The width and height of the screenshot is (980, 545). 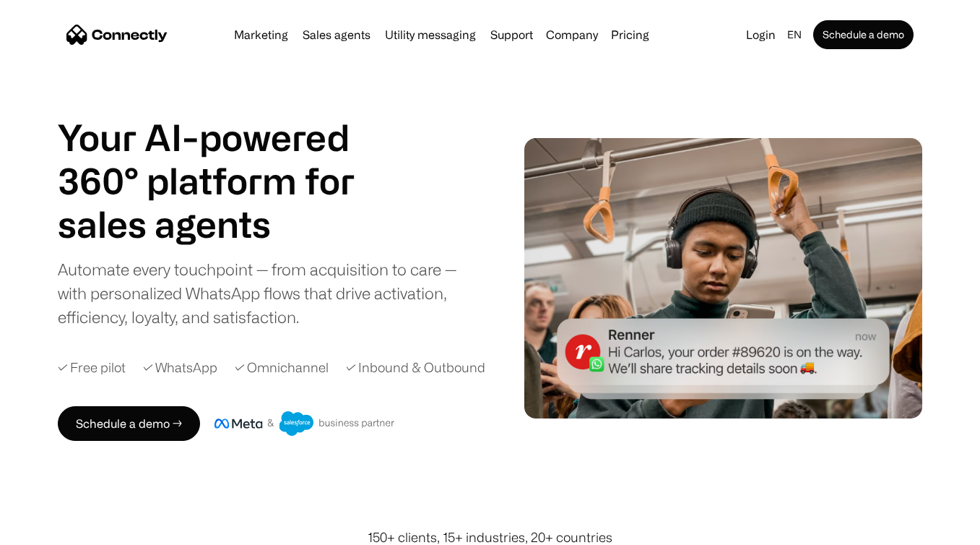 I want to click on a: Sales agents, so click(x=336, y=35).